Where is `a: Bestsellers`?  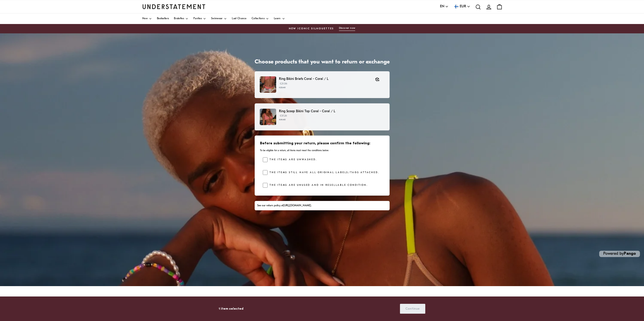 a: Bestsellers is located at coordinates (163, 19).